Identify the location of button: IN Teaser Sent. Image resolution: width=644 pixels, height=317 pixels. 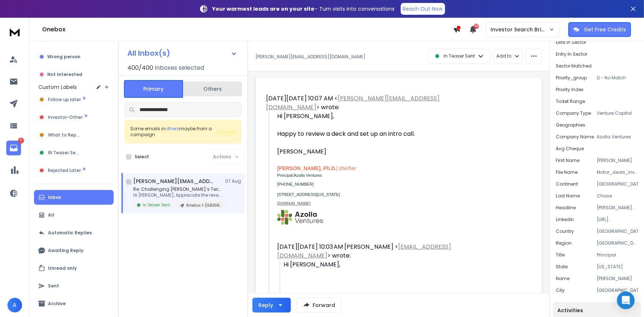
(74, 153).